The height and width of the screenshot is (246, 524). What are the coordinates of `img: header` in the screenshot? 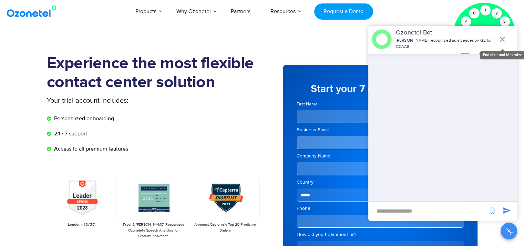 It's located at (382, 39).